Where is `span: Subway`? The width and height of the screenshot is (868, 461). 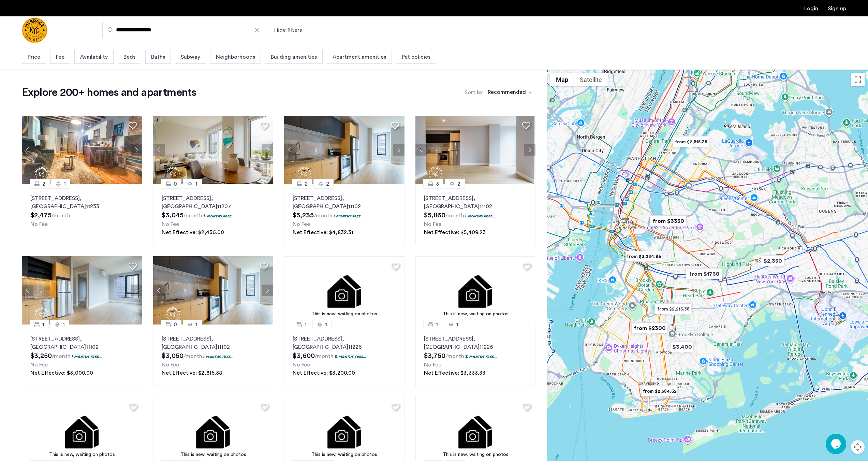 span: Subway is located at coordinates (190, 57).